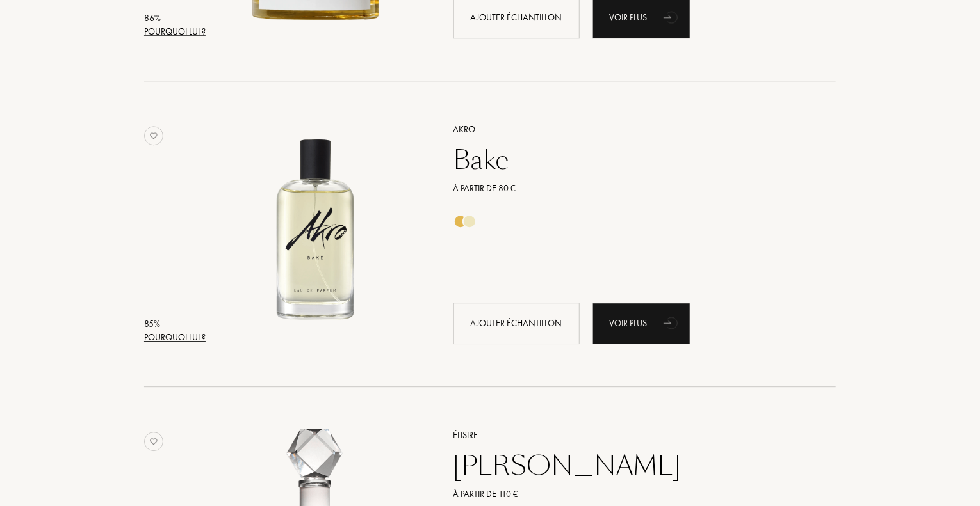 The width and height of the screenshot is (980, 506). I want to click on div: 85 %, so click(174, 324).